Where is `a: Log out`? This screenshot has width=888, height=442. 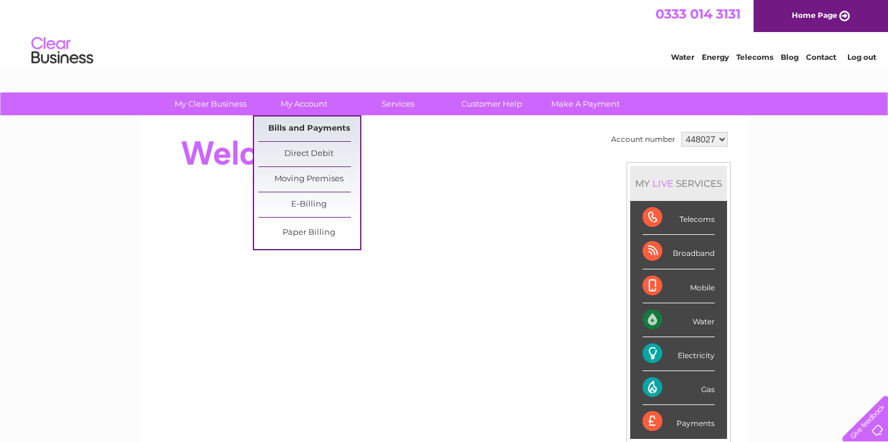 a: Log out is located at coordinates (862, 57).